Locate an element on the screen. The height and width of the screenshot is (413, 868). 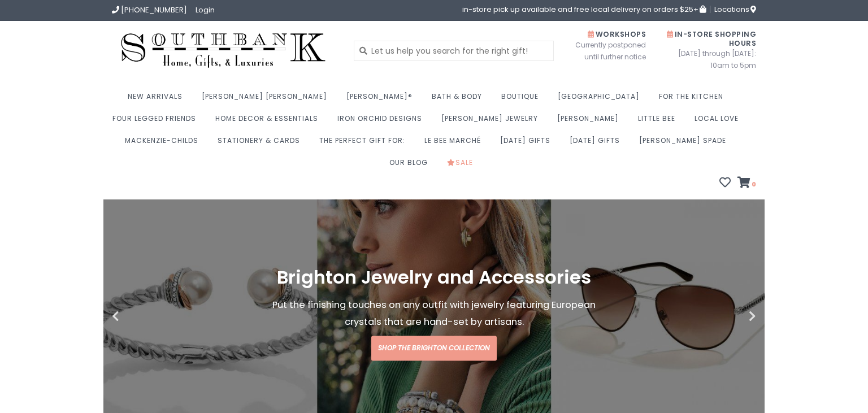
a: The perfect gift for: is located at coordinates (365, 143).